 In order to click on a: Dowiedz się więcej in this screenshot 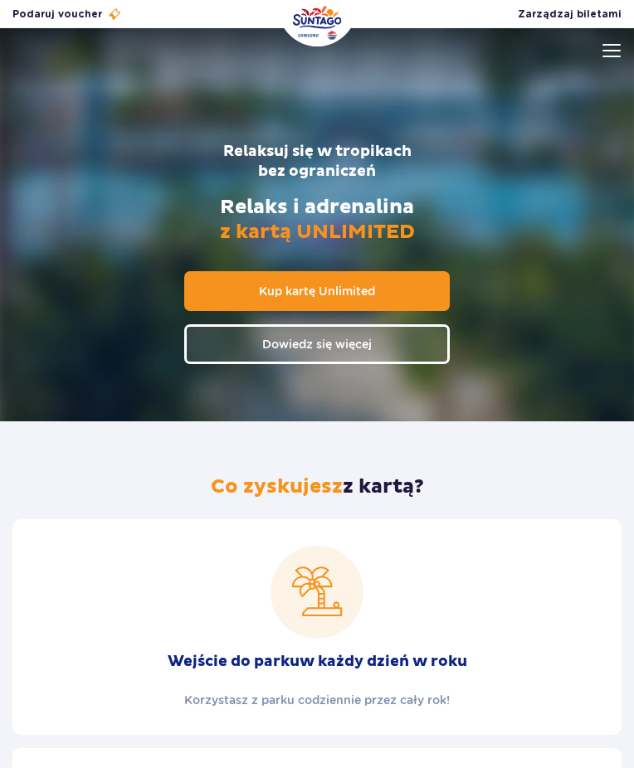, I will do `click(317, 344)`.